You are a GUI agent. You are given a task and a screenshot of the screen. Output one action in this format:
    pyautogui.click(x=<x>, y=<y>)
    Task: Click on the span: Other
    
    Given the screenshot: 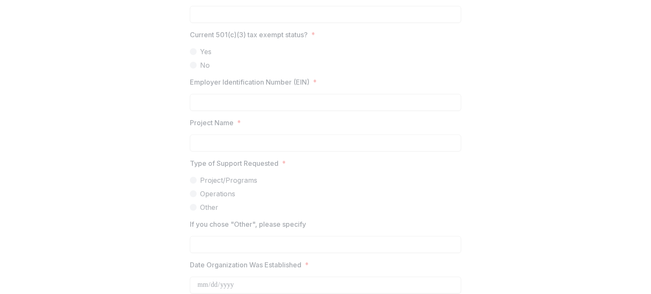 What is the action you would take?
    pyautogui.click(x=209, y=208)
    